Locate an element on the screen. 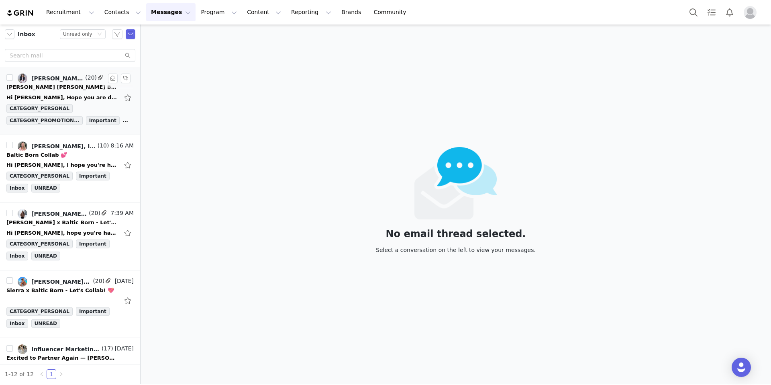 The image size is (771, 385). span: CATEGORY_PROMOTION... is located at coordinates (45, 121).